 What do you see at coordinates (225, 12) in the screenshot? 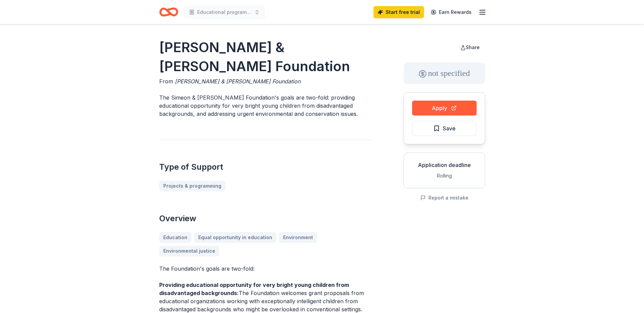
I see `span: Educational programs k-12` at bounding box center [225, 12].